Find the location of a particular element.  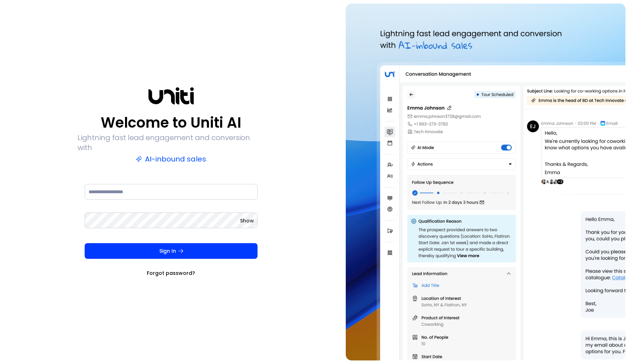

span: Show is located at coordinates (247, 221).